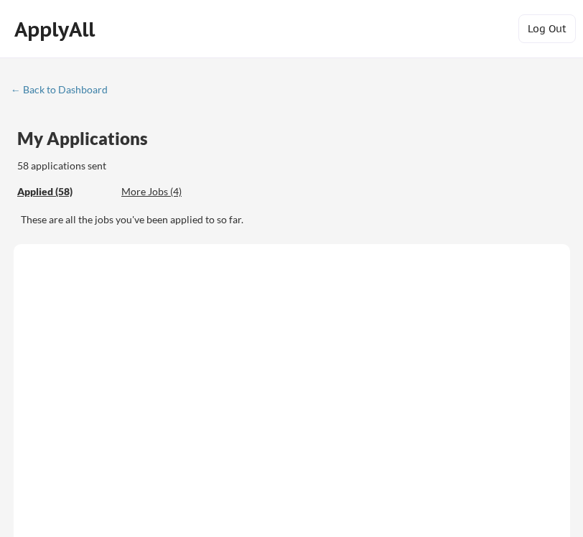 This screenshot has height=537, width=583. Describe the element at coordinates (57, 29) in the screenshot. I see `div: ApplyAll` at that location.